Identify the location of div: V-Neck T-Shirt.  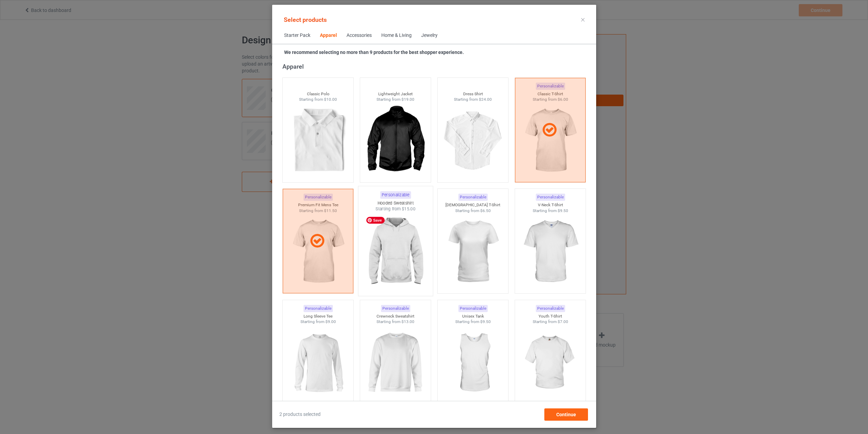
(550, 205).